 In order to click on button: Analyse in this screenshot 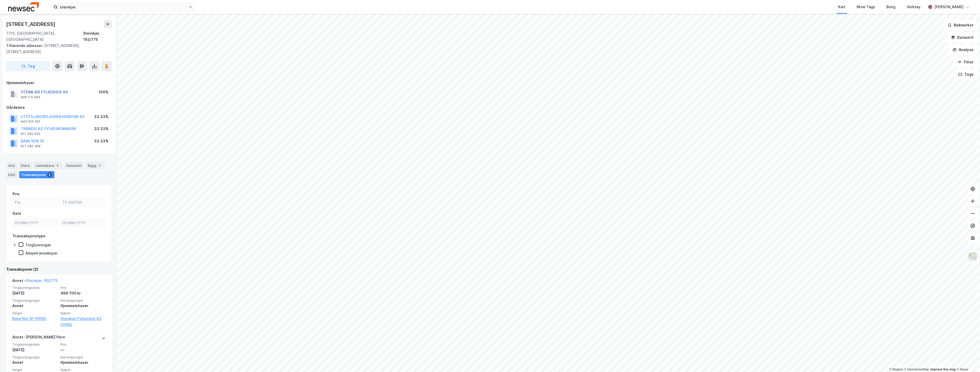, I will do `click(963, 50)`.